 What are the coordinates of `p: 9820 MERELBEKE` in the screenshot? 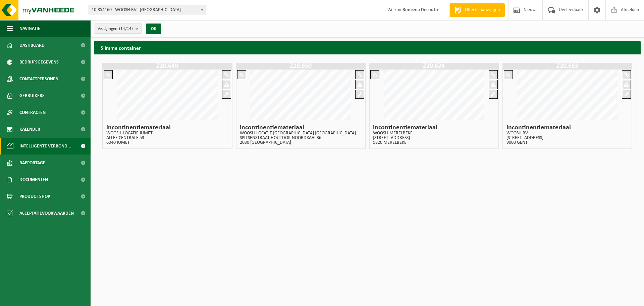 It's located at (405, 143).